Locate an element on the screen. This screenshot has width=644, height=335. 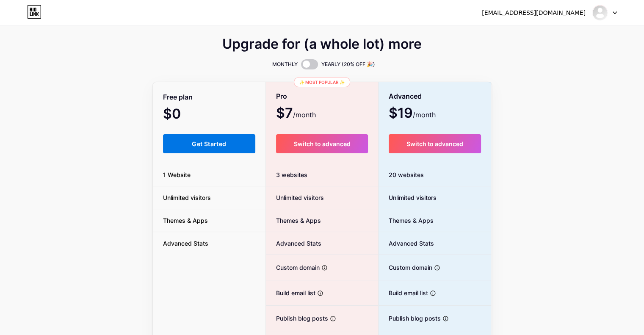
div: 20 websites is located at coordinates (435, 175).